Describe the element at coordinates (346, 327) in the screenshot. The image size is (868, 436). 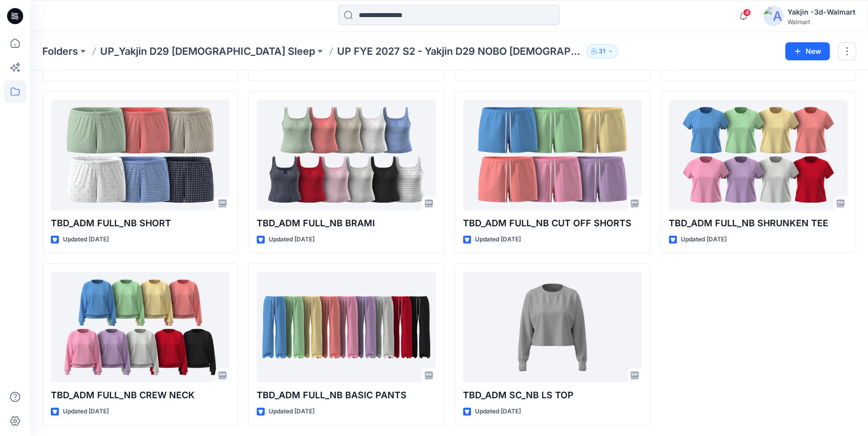
I see `a: TBD_ADM FULL_NB BASIC PANTS` at that location.